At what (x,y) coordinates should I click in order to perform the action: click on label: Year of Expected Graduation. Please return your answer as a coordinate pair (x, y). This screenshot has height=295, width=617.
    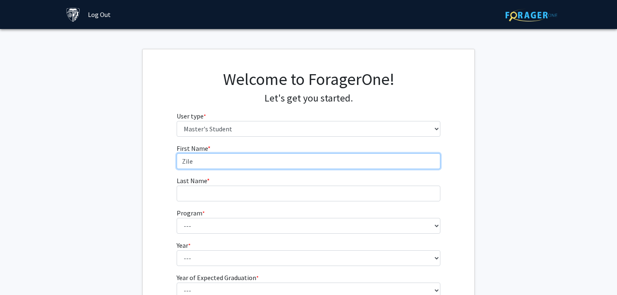
    Looking at the image, I should click on (218, 278).